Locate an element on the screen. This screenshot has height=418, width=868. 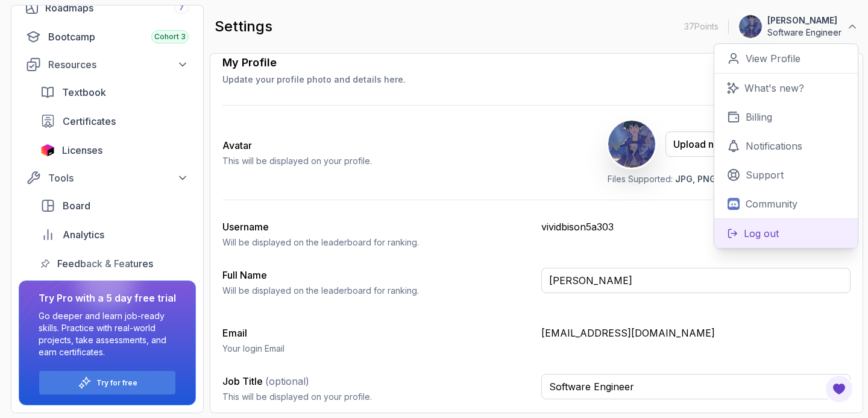
p: Community is located at coordinates (771, 204).